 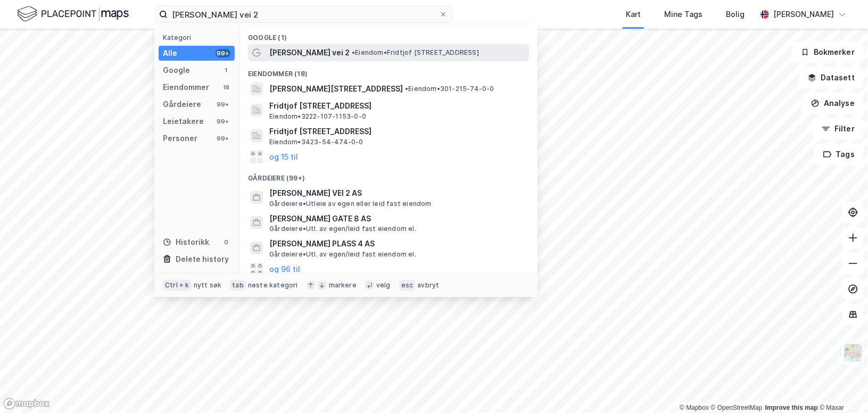 I want to click on div: Gårdeiere (99+), so click(x=389, y=175).